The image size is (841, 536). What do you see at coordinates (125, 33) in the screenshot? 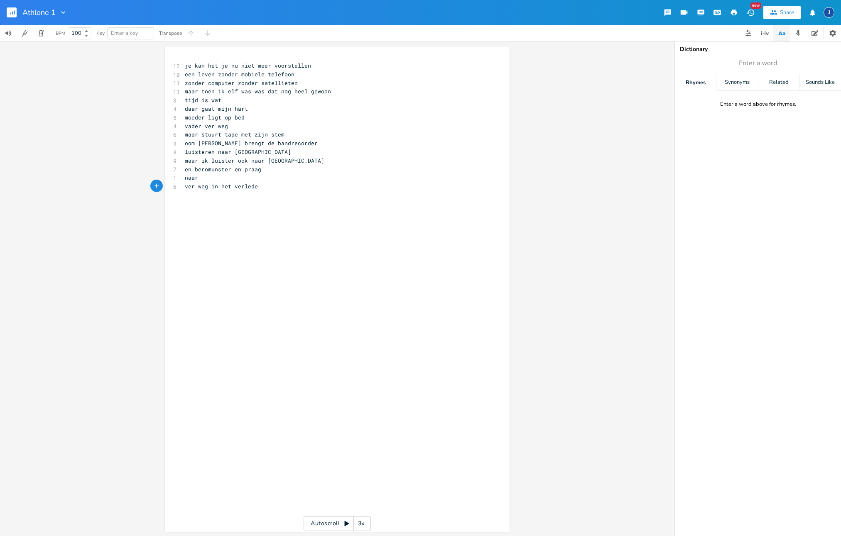
I see `span: Enter a key` at bounding box center [125, 33].